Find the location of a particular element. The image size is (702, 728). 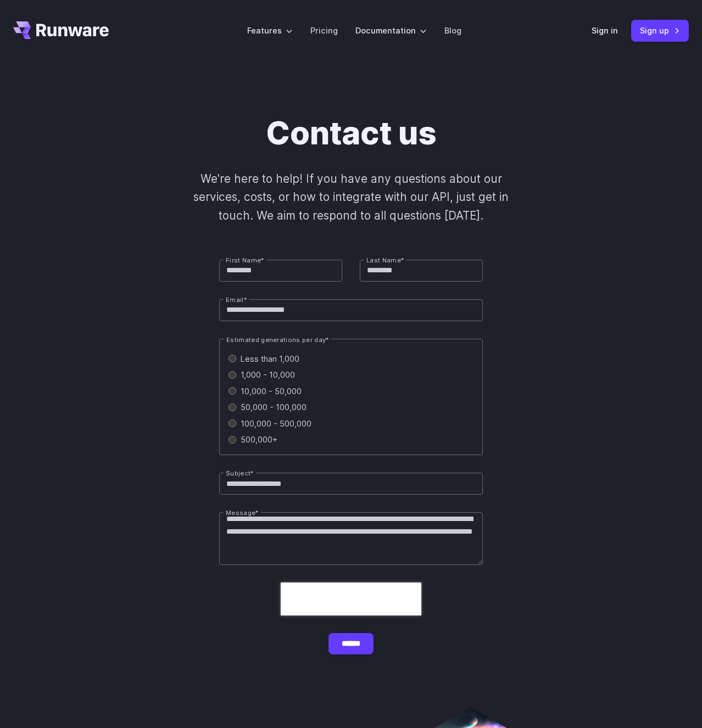

span: Message is located at coordinates (241, 513).